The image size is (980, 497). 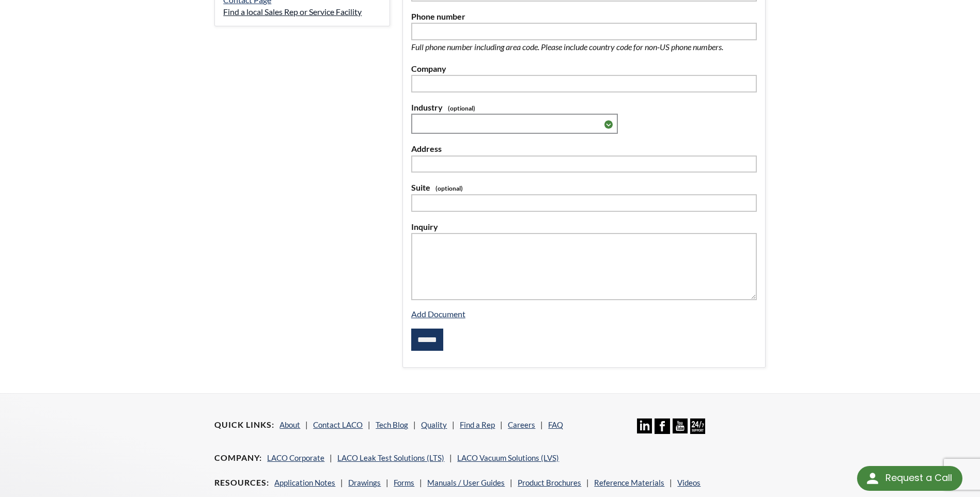 I want to click on h4: Quick Links, so click(x=245, y=425).